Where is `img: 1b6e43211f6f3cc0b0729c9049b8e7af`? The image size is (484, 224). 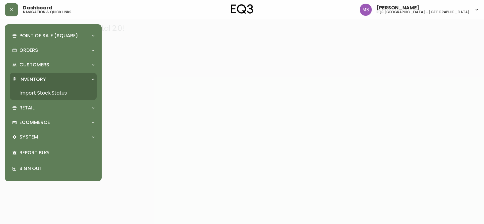
img: 1b6e43211f6f3cc0b0729c9049b8e7af is located at coordinates (366, 10).